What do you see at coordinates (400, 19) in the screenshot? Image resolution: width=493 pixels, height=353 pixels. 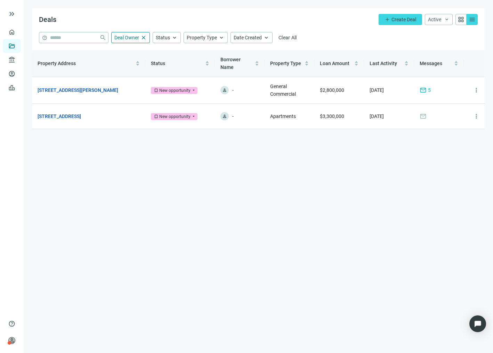 I see `button: addCreate Deal` at bounding box center [400, 19].